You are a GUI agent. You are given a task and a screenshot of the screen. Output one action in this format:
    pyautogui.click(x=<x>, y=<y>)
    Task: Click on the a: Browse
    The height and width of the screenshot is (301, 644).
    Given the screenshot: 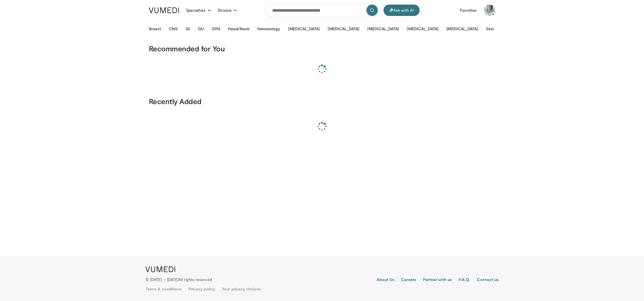 What is the action you would take?
    pyautogui.click(x=228, y=10)
    